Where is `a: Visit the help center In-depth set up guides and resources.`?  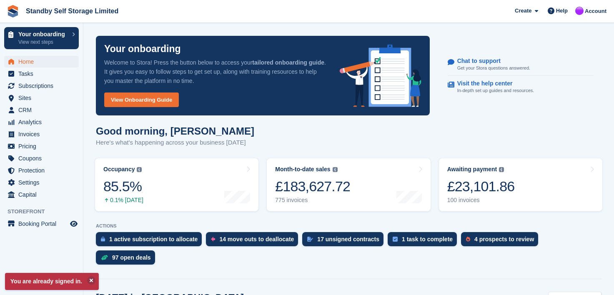
a: Visit the help center In-depth set up guides and resources. is located at coordinates (521, 87).